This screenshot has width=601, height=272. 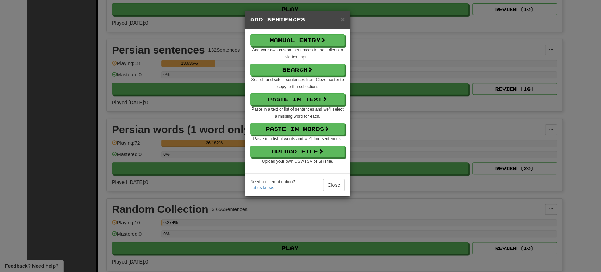 I want to click on button: Search, so click(x=297, y=70).